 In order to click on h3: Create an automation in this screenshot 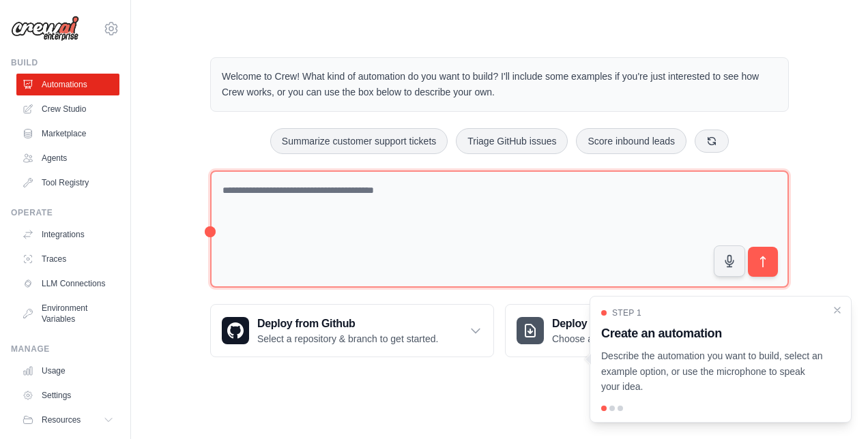, I will do `click(712, 333)`.